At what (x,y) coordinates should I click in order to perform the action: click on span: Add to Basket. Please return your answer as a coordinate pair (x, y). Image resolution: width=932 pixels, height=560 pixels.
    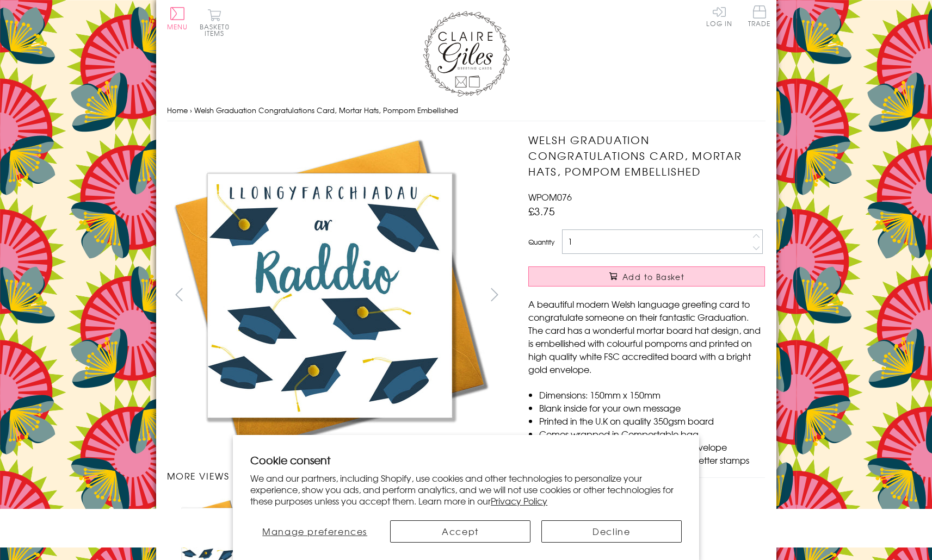
    Looking at the image, I should click on (653, 277).